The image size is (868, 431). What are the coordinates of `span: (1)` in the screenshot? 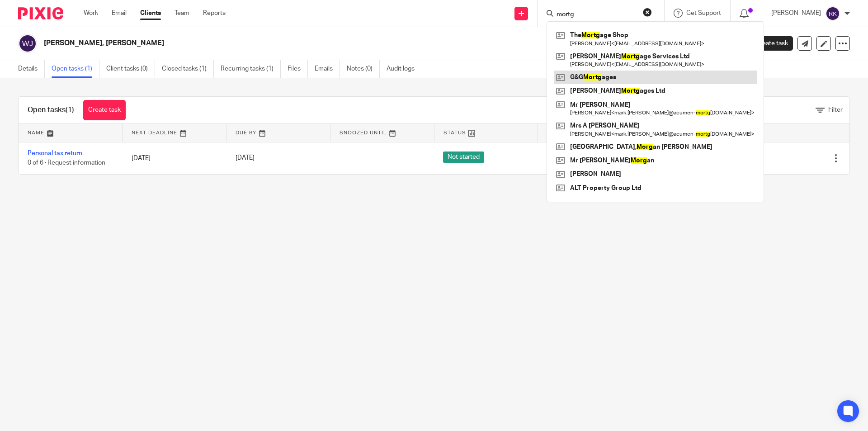 It's located at (69, 110).